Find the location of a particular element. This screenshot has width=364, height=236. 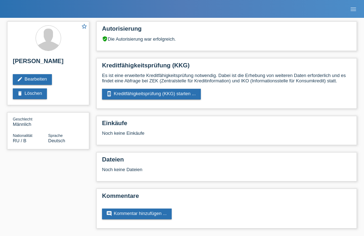

span: Deutsch is located at coordinates (57, 140).